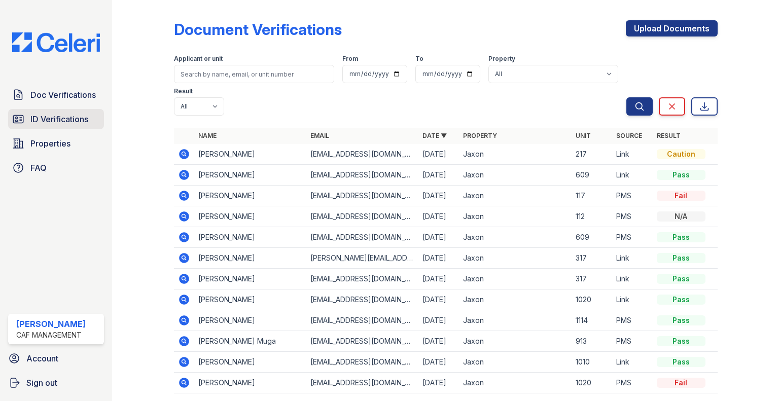  What do you see at coordinates (592, 321) in the screenshot?
I see `td: 1114` at bounding box center [592, 321].